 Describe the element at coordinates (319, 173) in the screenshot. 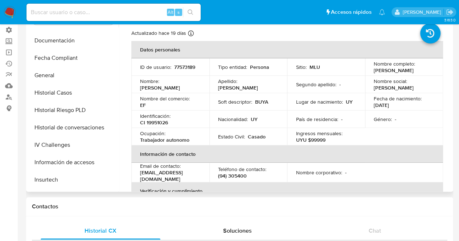

I see `p: Nombre corporativo :` at that location.